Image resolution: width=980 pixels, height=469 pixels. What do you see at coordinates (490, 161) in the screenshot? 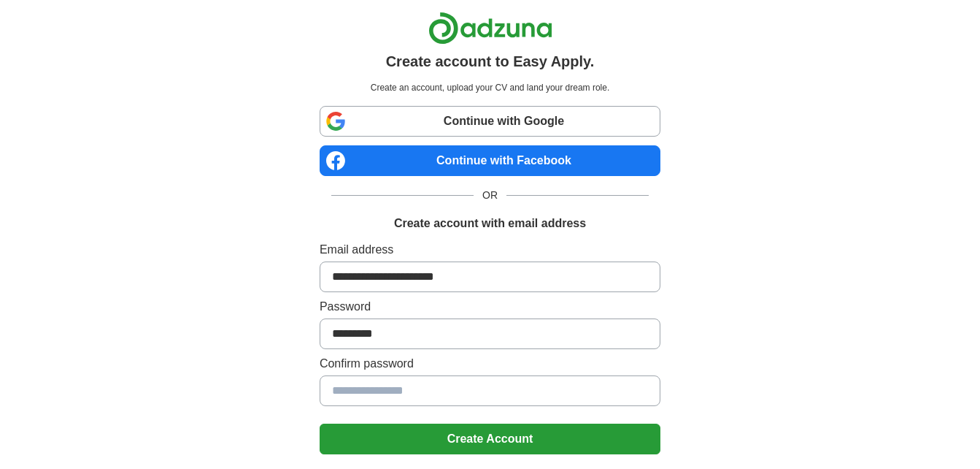
I see `a: Continue with Facebook` at bounding box center [490, 161].